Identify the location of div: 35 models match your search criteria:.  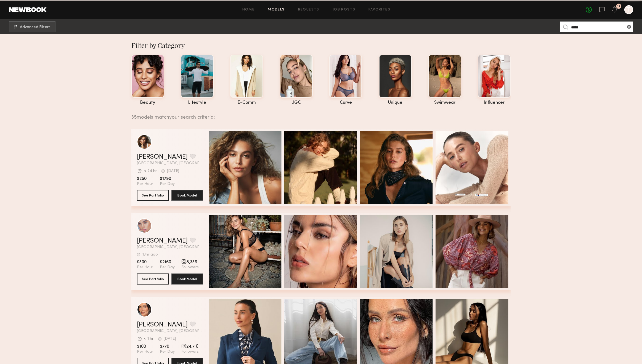
(319, 114).